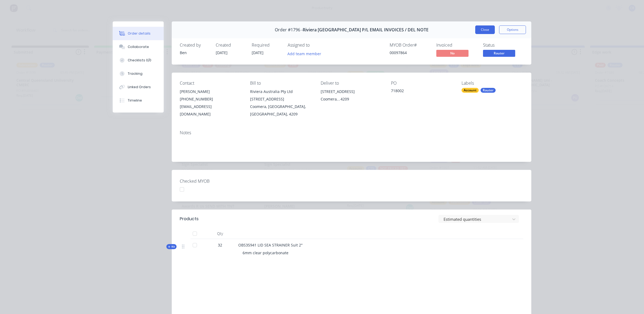 This screenshot has width=644, height=314. What do you see at coordinates (139, 87) in the screenshot?
I see `div: Linked Orders` at bounding box center [139, 87].